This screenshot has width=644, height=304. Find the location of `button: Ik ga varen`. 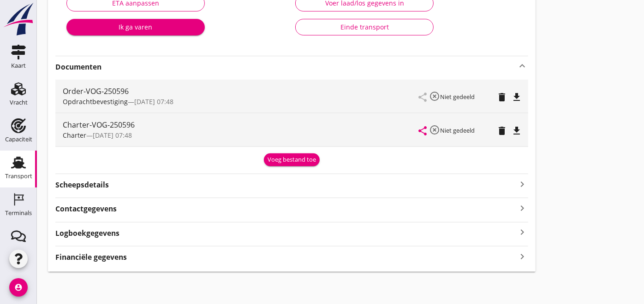

button: Ik ga varen is located at coordinates (135, 27).